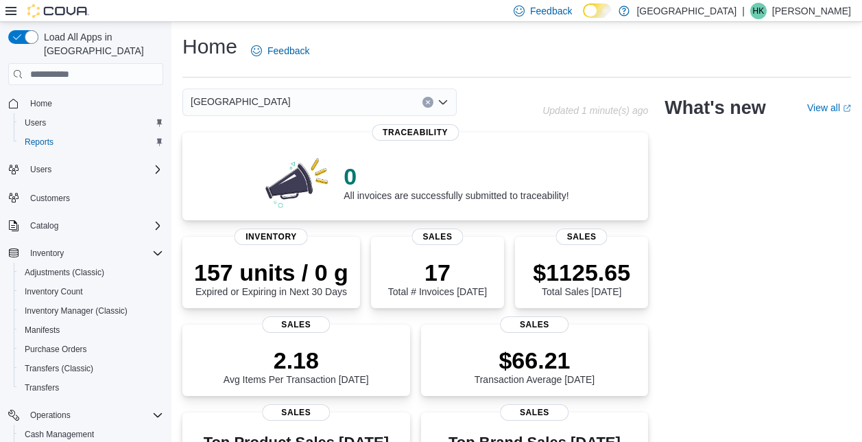 The width and height of the screenshot is (862, 442). What do you see at coordinates (59, 368) in the screenshot?
I see `a: Transfers (Classic)` at bounding box center [59, 368].